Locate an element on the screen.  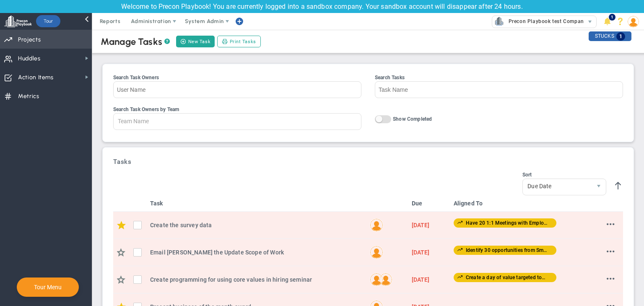
button: Tour Menu is located at coordinates (48, 287).